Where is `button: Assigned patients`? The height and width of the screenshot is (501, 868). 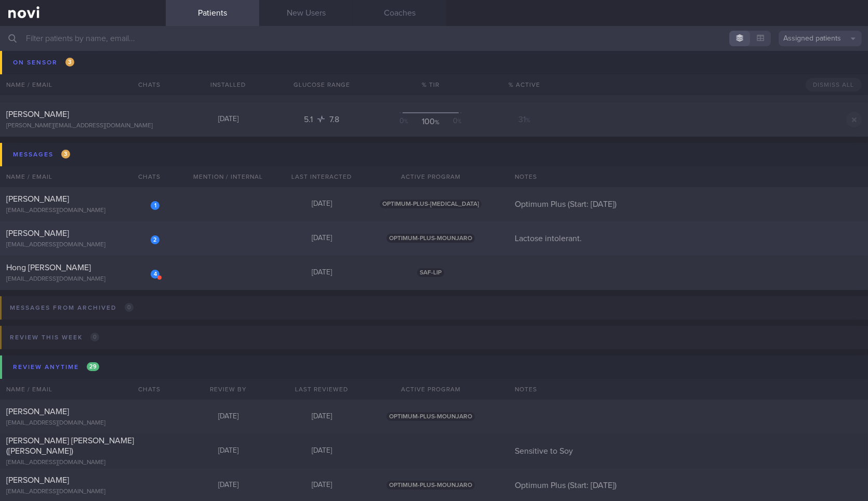 button: Assigned patients is located at coordinates (821, 38).